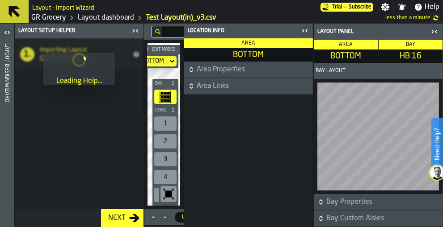  What do you see at coordinates (408, 18) in the screenshot?
I see `span: 9/14/2025, 10:49:29 AM` at bounding box center [408, 18].